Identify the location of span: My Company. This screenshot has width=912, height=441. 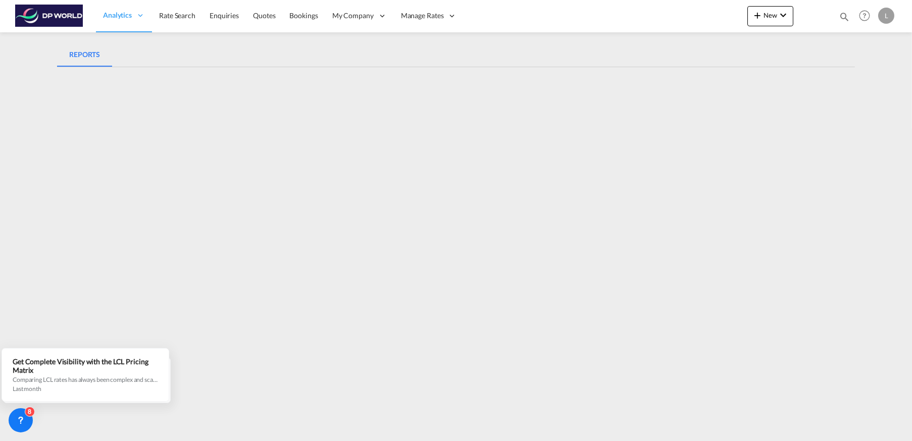
(353, 16).